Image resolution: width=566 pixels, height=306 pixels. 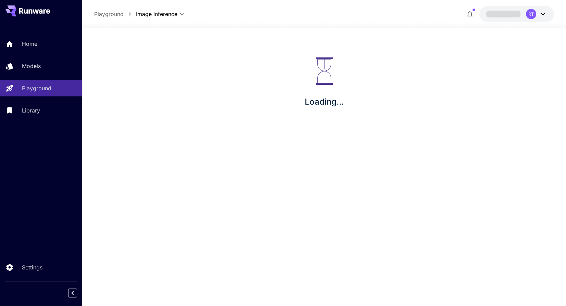 I want to click on p: Loading..., so click(x=324, y=102).